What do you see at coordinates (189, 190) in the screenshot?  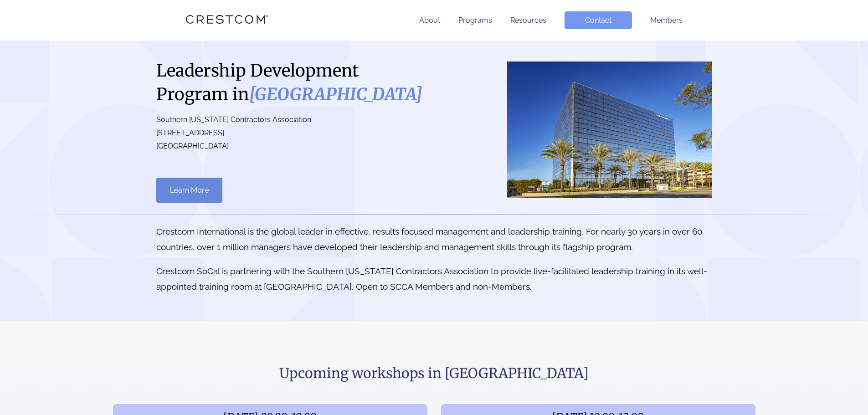 I see `a: Learn More` at bounding box center [189, 190].